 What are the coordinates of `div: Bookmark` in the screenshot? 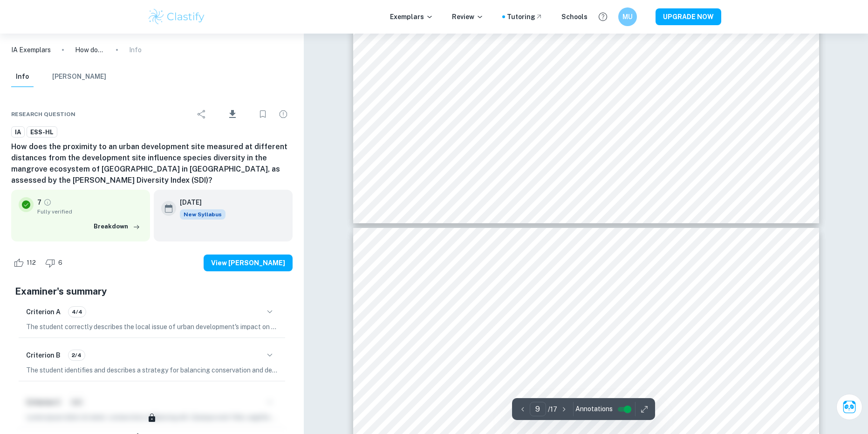 It's located at (263, 114).